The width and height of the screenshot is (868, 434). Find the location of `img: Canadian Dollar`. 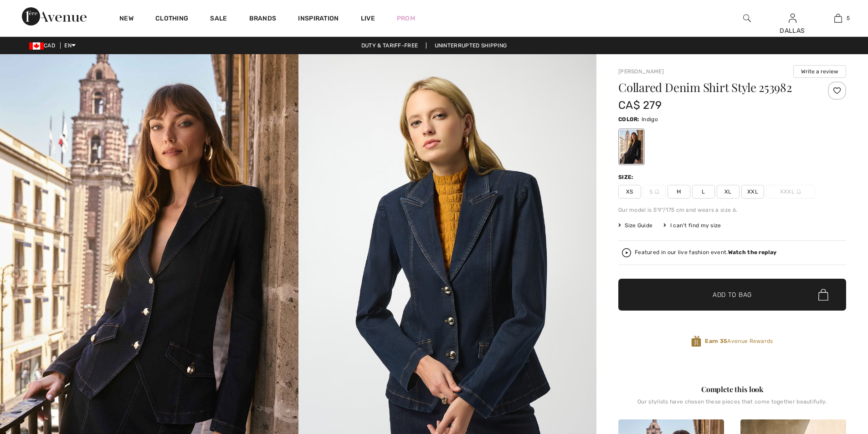

img: Canadian Dollar is located at coordinates (36, 46).